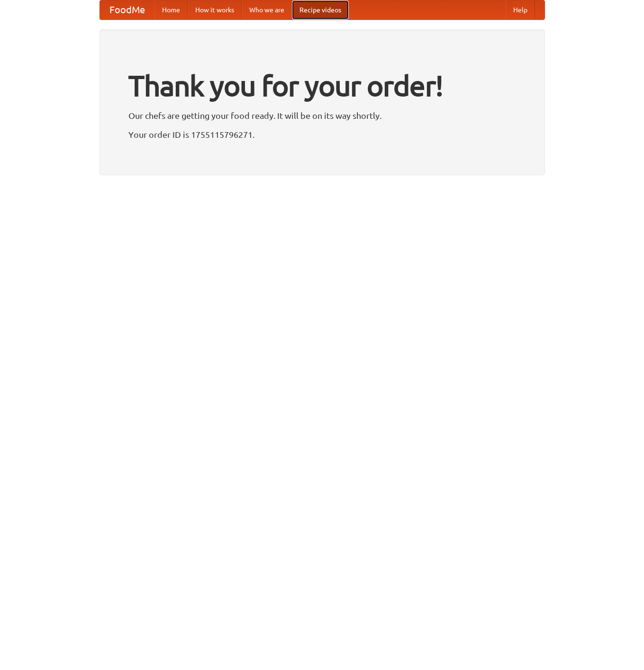  I want to click on a: Home, so click(171, 10).